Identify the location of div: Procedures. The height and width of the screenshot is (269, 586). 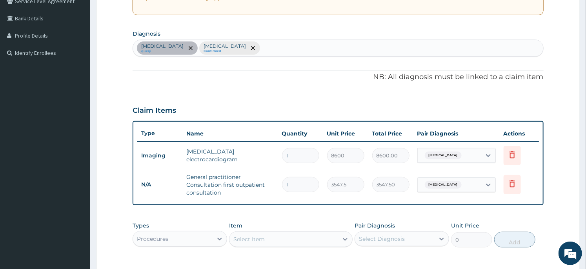
(152, 239).